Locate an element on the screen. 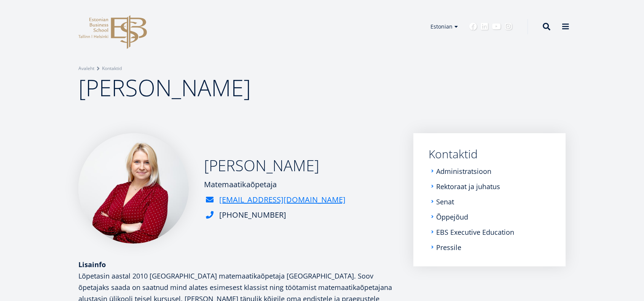 Image resolution: width=644 pixels, height=301 pixels. a: Instagram is located at coordinates (509, 27).